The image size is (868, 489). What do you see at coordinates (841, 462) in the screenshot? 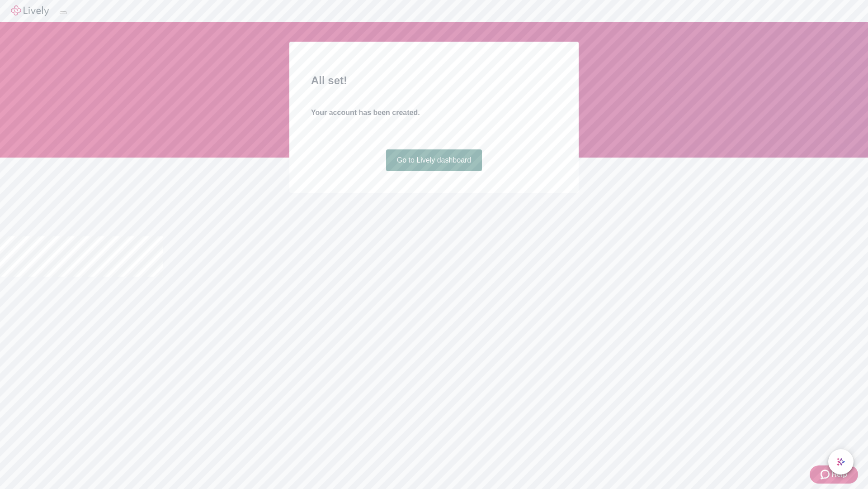
I see `button: chat` at bounding box center [841, 462].